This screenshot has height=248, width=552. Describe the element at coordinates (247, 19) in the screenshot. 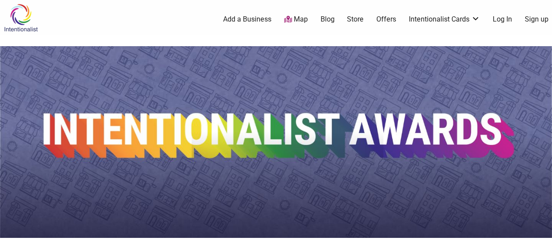

I see `a: Add a Business` at that location.